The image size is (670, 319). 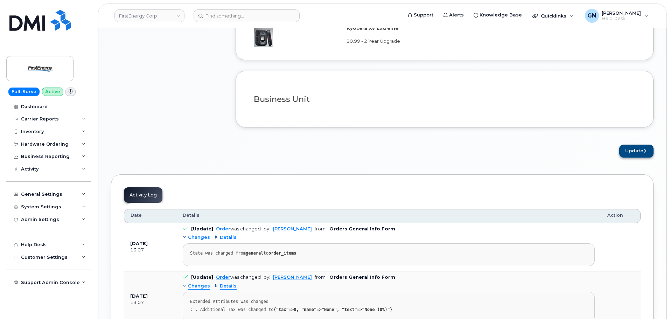 What do you see at coordinates (282, 253) in the screenshot?
I see `strong: order_items` at bounding box center [282, 253].